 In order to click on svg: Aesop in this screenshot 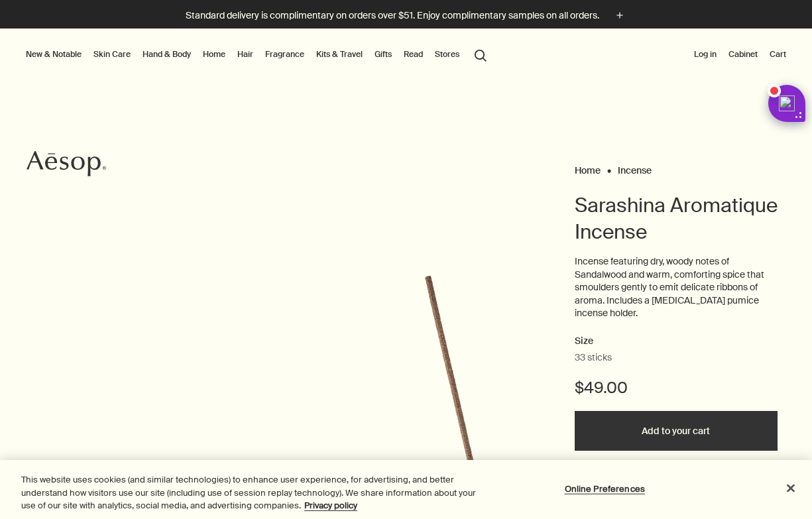, I will do `click(66, 164)`.